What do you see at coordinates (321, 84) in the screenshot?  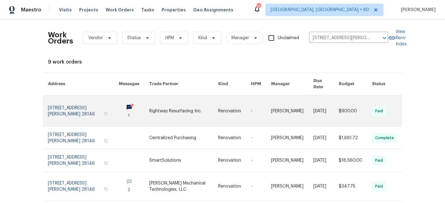 I see `th: Due Date` at bounding box center [321, 84].